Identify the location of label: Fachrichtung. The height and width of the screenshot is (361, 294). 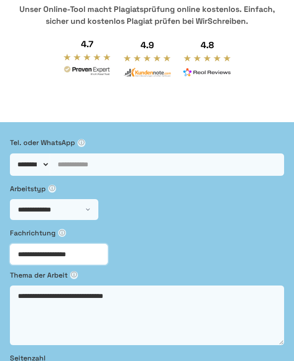
(147, 233).